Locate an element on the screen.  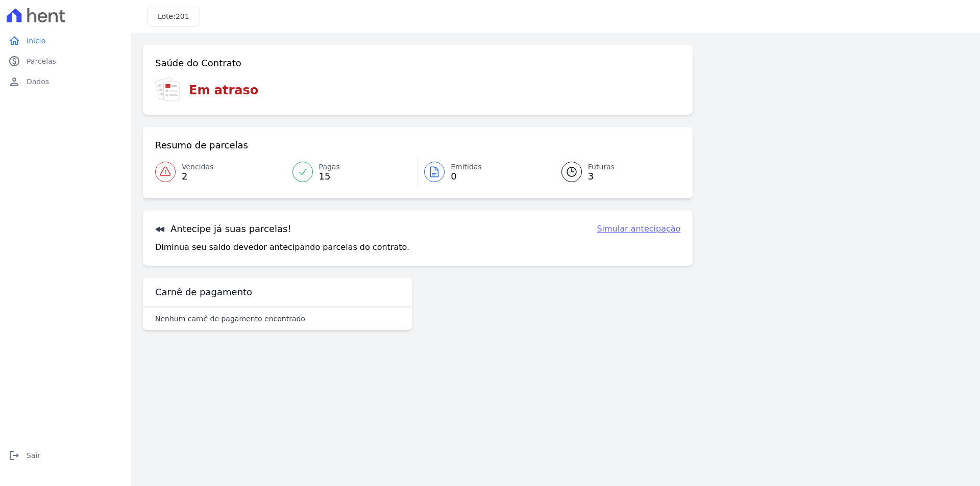
a: Pagas 15 is located at coordinates (352, 172).